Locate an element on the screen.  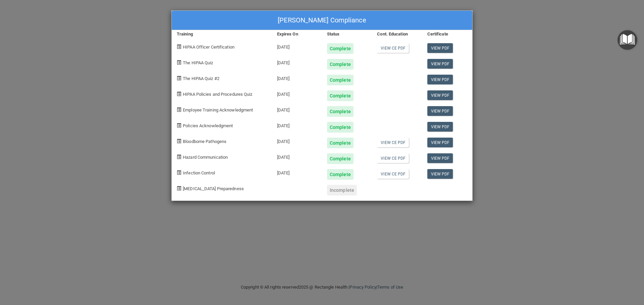
span: Hazard Communication is located at coordinates (205, 157).